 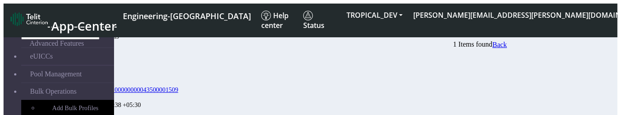 What do you see at coordinates (321, 20) in the screenshot?
I see `a: Status` at bounding box center [321, 20].